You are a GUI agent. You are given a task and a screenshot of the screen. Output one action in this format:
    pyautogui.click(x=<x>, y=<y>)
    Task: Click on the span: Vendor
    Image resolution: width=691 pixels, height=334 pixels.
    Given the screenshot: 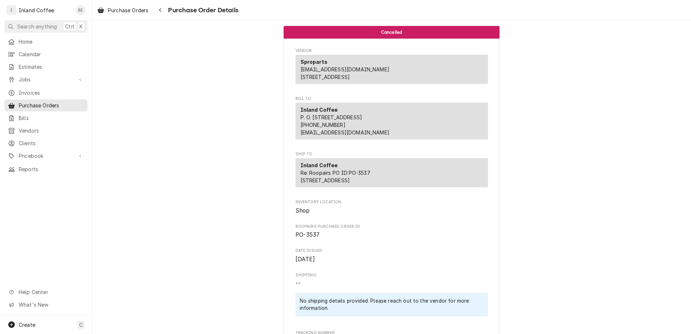 What is the action you would take?
    pyautogui.click(x=392, y=51)
    